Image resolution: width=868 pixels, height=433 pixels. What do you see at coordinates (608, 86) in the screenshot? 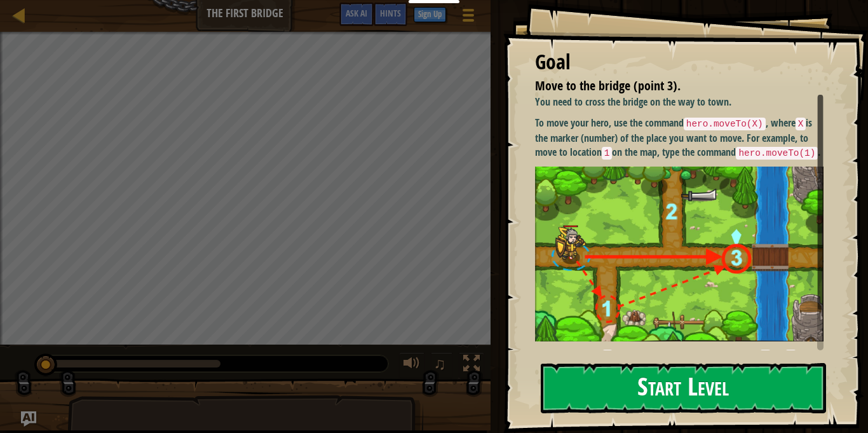
I see `span: Move to the bridge (point 3).` at bounding box center [608, 86].